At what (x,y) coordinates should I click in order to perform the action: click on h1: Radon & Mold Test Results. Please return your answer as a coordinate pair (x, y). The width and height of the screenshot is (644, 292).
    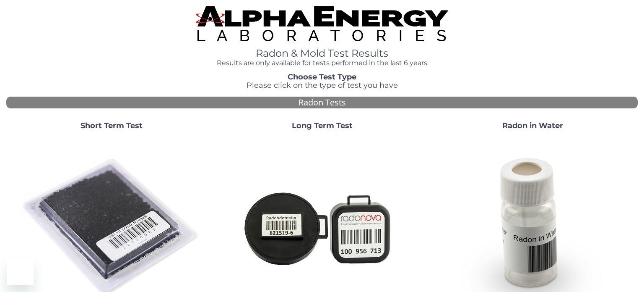
    Looking at the image, I should click on (322, 53).